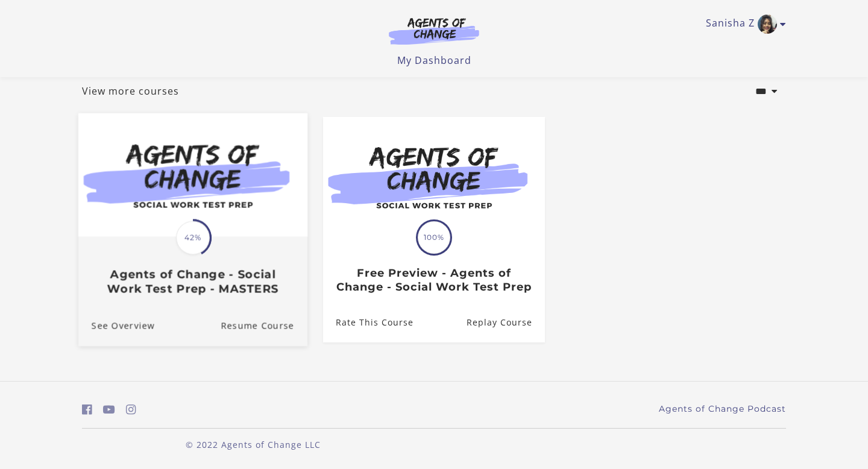 Image resolution: width=868 pixels, height=469 pixels. I want to click on a: Agents of Change - Social Work Test Prep - MASTERS: Resume Course, so click(264, 326).